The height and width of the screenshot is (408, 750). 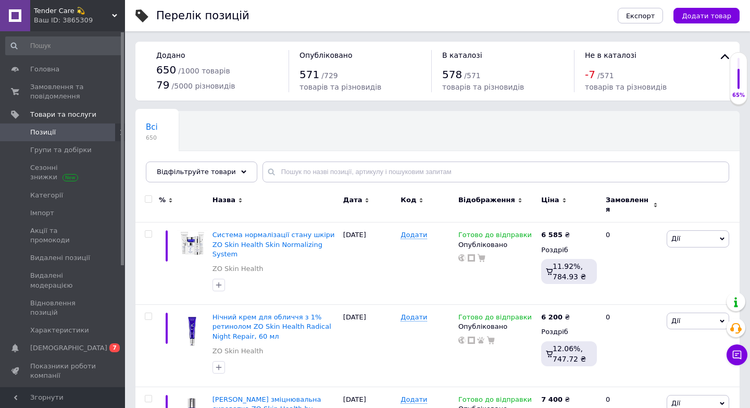 What do you see at coordinates (610, 55) in the screenshot?
I see `span: Не в каталозі` at bounding box center [610, 55].